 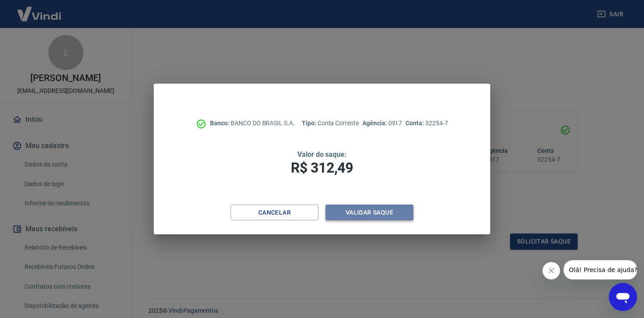 What do you see at coordinates (322, 168) in the screenshot?
I see `span: R$ 312,49` at bounding box center [322, 168].